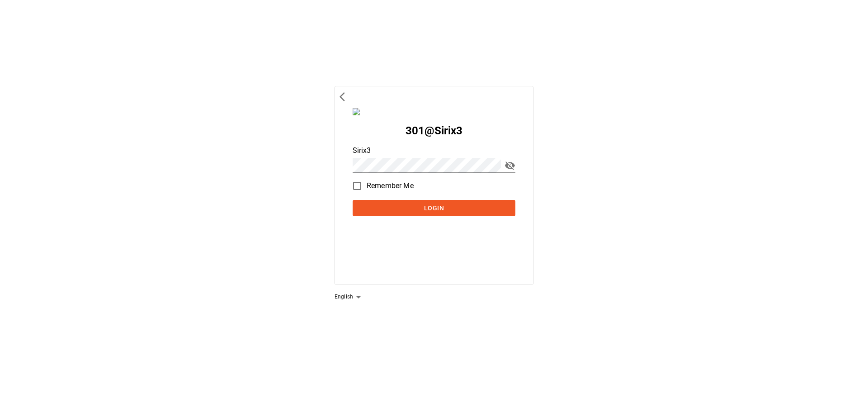 The height and width of the screenshot is (412, 868). I want to click on button: back to previous environments, so click(345, 97).